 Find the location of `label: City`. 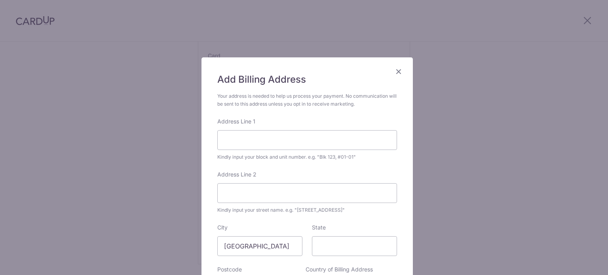

label: City is located at coordinates (223, 228).